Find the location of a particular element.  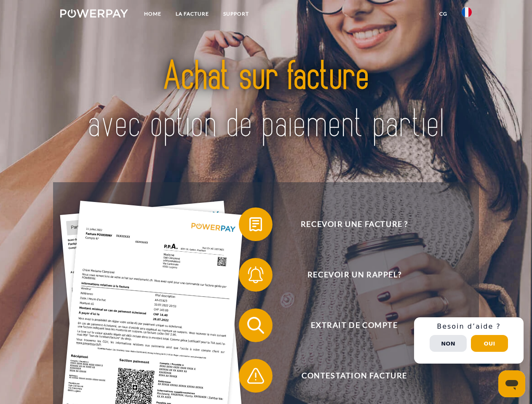

a: Extrait de compte is located at coordinates (348, 325).